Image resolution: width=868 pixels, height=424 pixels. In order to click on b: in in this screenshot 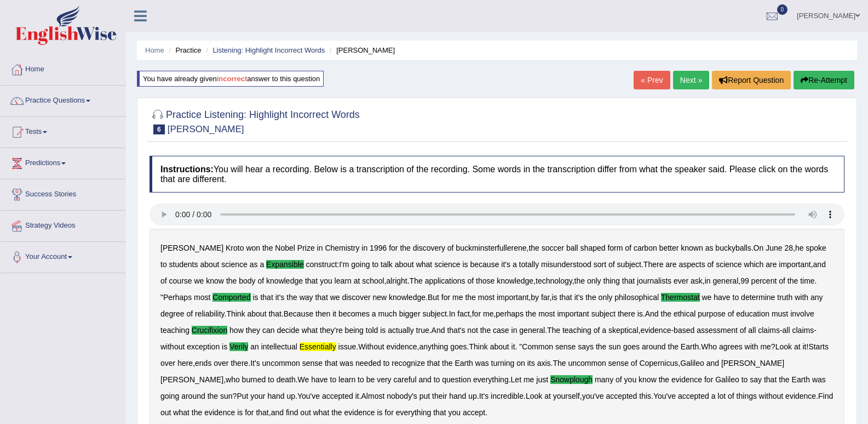, I will do `click(320, 248)`.